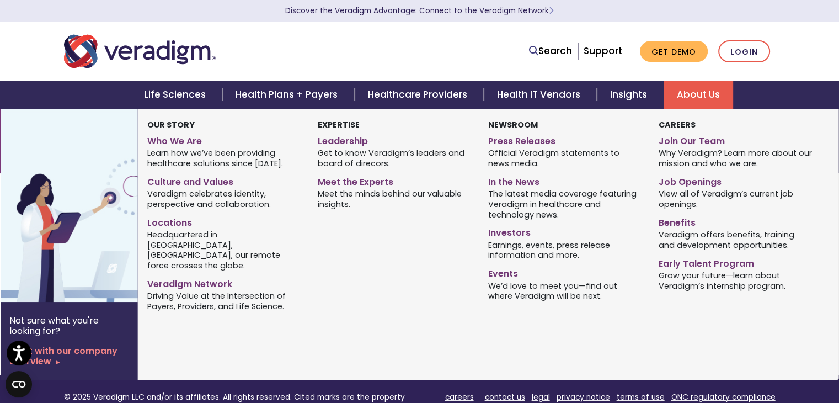 The height and width of the screenshot is (403, 839). What do you see at coordinates (630, 94) in the screenshot?
I see `a: Insights` at bounding box center [630, 94].